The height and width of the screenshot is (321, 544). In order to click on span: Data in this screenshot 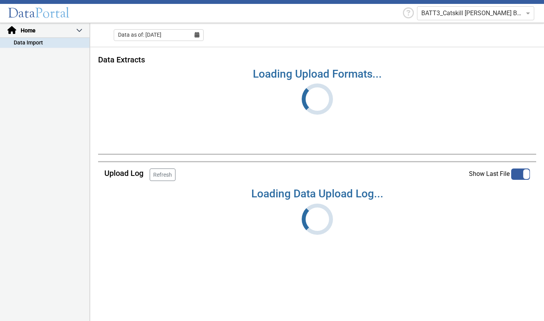, I will do `click(21, 13)`.